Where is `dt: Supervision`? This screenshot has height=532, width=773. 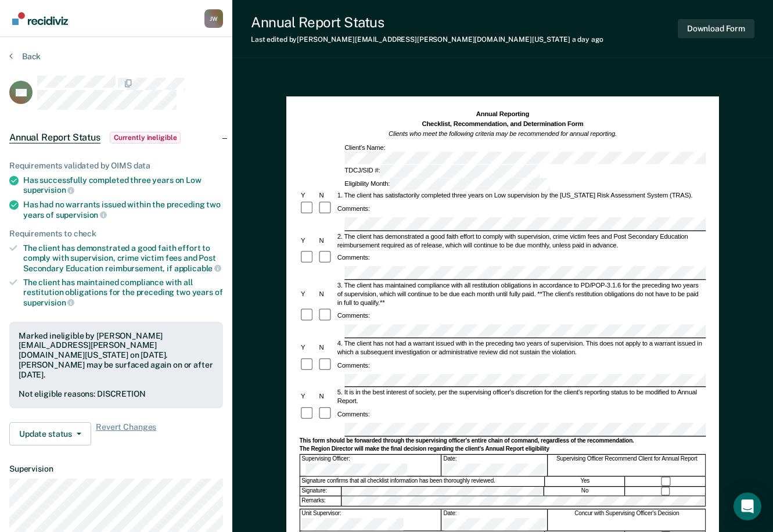 dt: Supervision is located at coordinates (116, 468).